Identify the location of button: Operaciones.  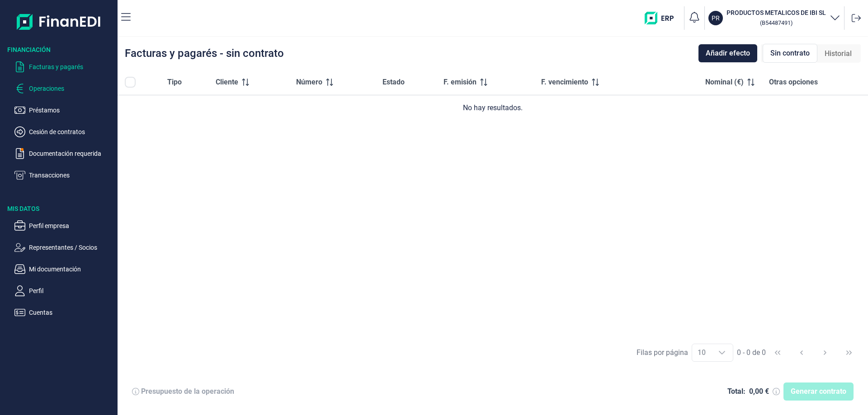
(64, 89).